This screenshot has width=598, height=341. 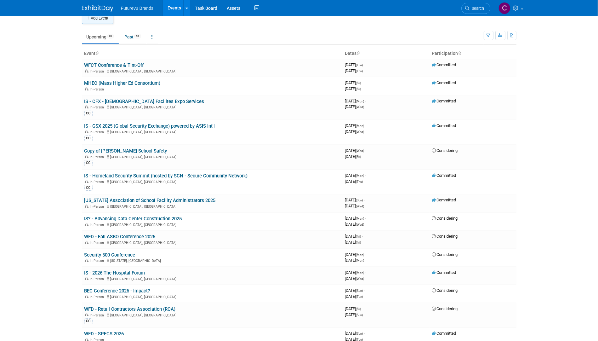 What do you see at coordinates (473, 54) in the screenshot?
I see `th: Participation` at bounding box center [473, 54].